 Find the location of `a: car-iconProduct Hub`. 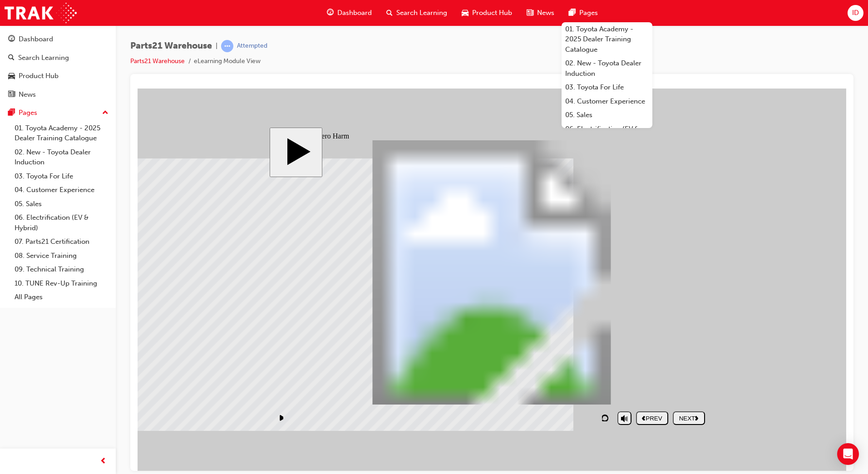

a: car-iconProduct Hub is located at coordinates (487, 13).